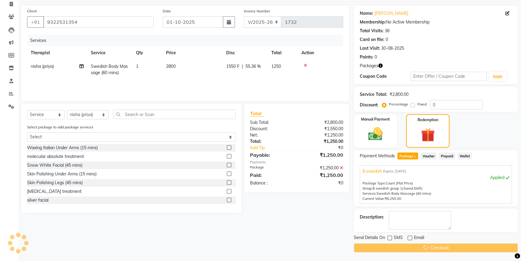 Image resolution: width=521 pixels, height=261 pixels. I want to click on div: Name:, so click(367, 13).